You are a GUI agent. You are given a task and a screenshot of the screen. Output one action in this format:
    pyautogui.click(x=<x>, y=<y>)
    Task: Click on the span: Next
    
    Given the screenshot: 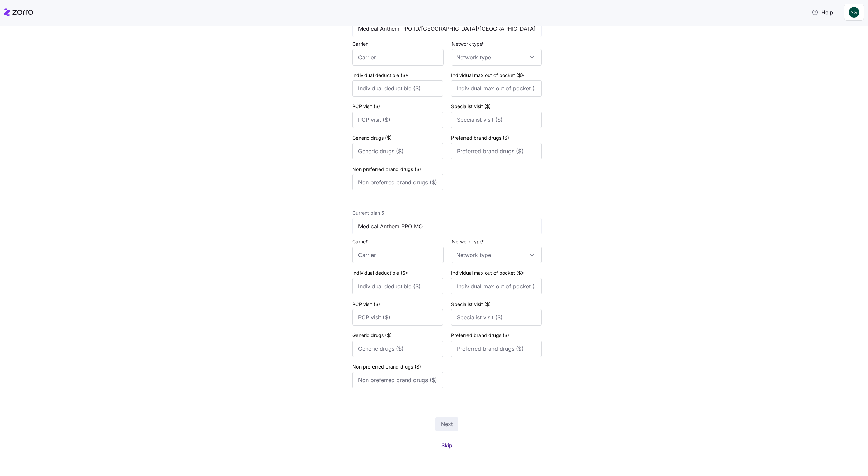 What is the action you would take?
    pyautogui.click(x=446, y=424)
    